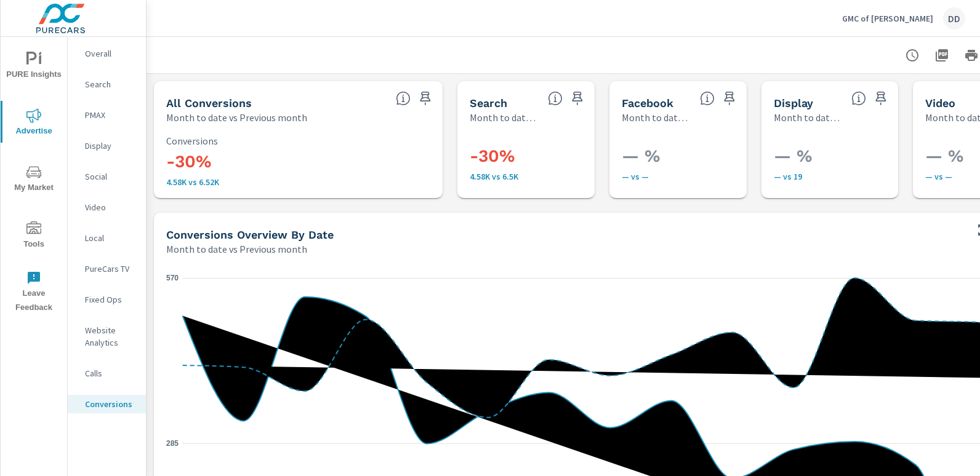 The width and height of the screenshot is (980, 476). I want to click on span: Tools, so click(34, 236).